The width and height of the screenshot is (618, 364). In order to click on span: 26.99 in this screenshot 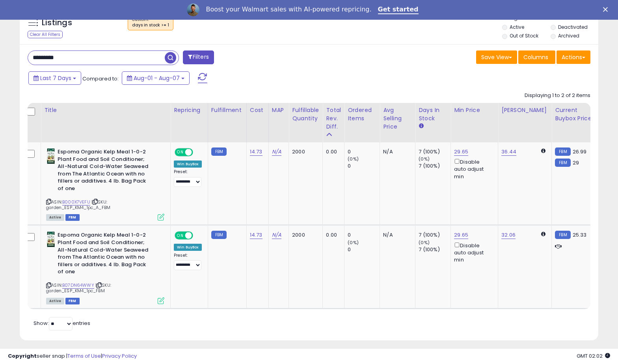, I will do `click(580, 152)`.